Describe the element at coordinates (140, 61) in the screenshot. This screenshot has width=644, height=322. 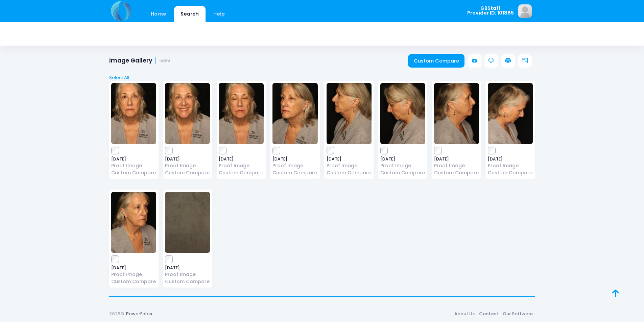
I see `h1: Image Gallery` at that location.